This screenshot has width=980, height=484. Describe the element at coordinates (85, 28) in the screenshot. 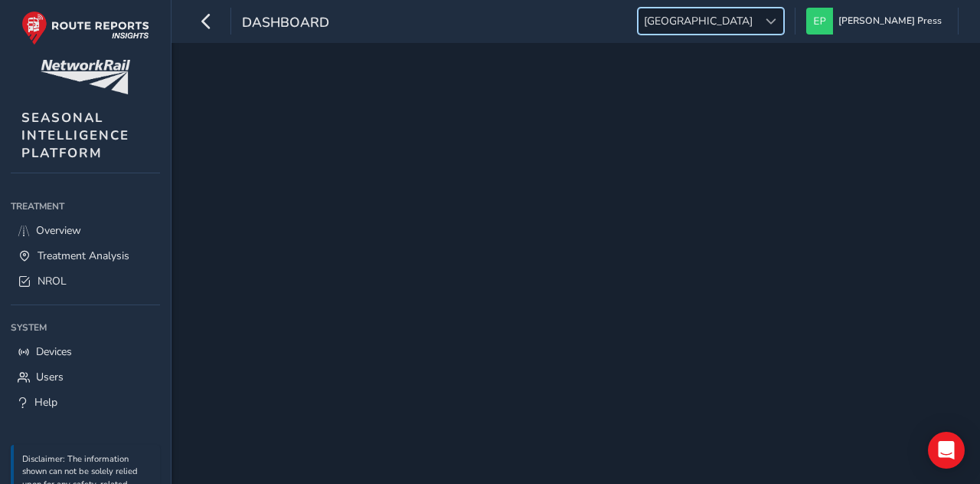

I see `img: rr logo` at that location.